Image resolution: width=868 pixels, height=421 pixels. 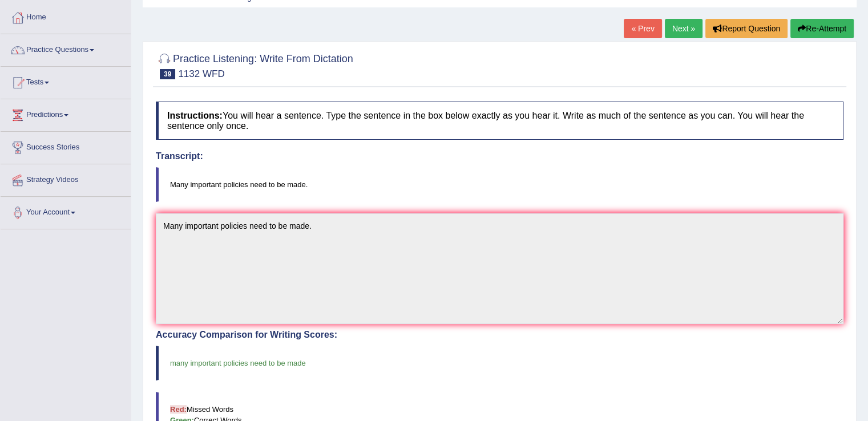 What do you see at coordinates (167, 74) in the screenshot?
I see `span: 39` at bounding box center [167, 74].